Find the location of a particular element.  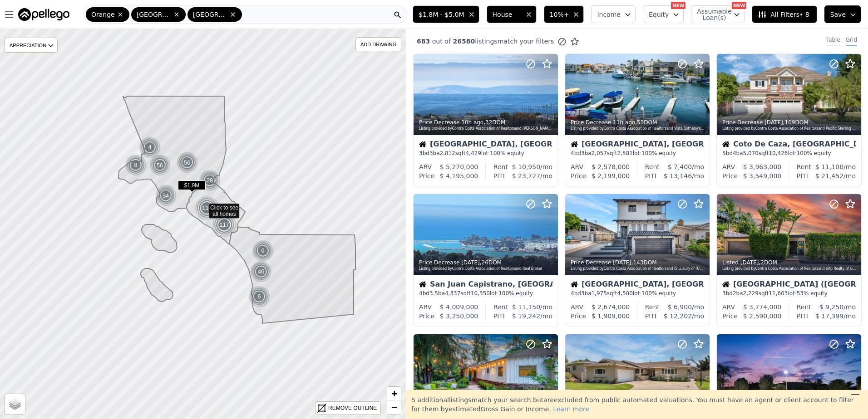

span: $ 12,202 is located at coordinates (678, 316).